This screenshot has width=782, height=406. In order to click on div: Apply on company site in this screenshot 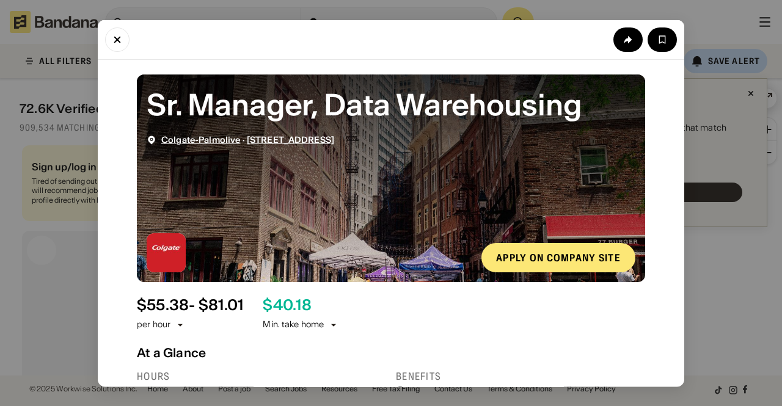, I will do `click(558, 257)`.